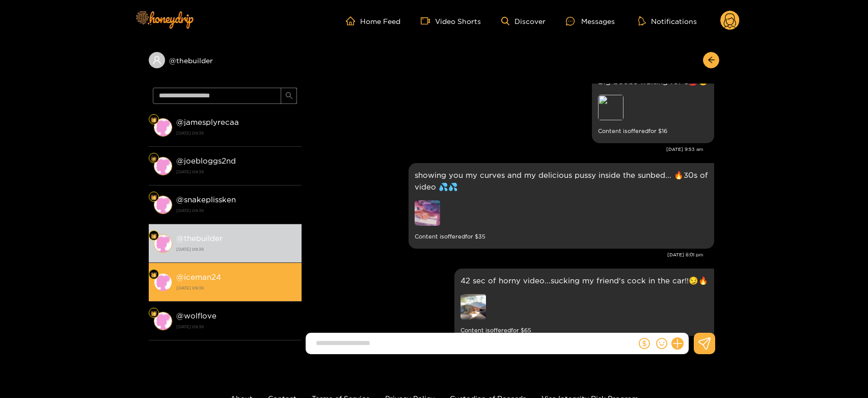  Describe the element at coordinates (353, 21) in the screenshot. I see `span: home` at that location.